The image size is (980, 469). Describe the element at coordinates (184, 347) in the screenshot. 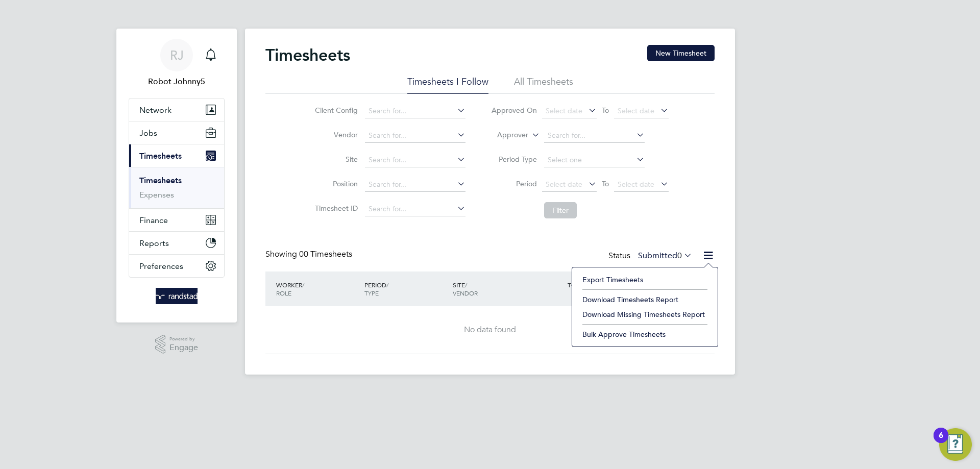

I see `span: Engage` at that location.